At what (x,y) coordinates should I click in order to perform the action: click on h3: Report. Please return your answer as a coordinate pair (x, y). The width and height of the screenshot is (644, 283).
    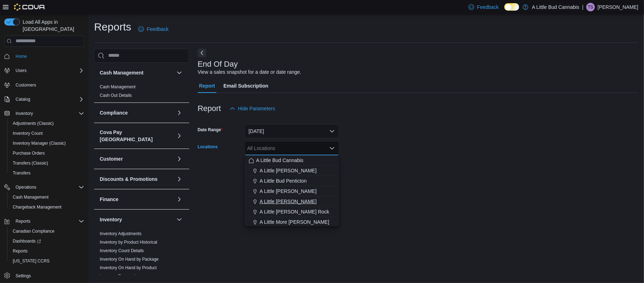
    Looking at the image, I should click on (210, 108).